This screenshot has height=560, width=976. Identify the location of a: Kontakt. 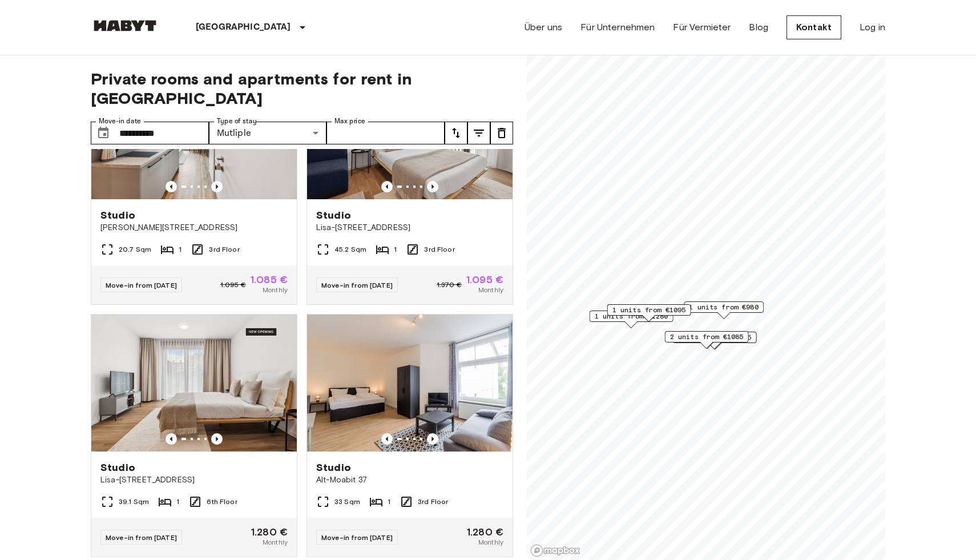
(814, 27).